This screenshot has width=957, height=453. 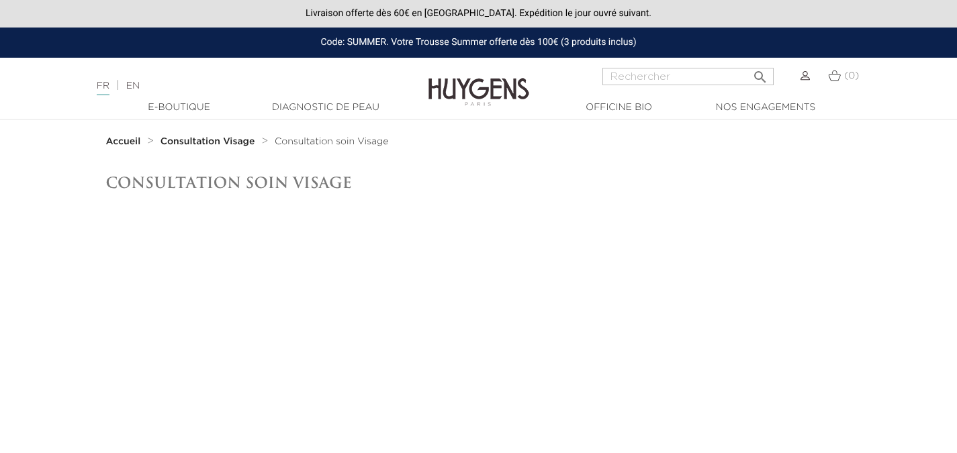 I want to click on a: FR, so click(x=103, y=88).